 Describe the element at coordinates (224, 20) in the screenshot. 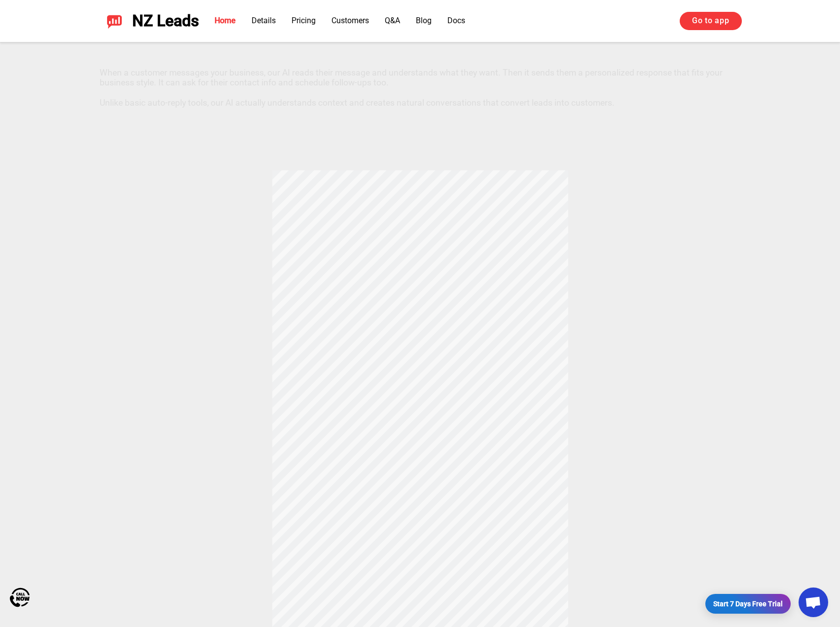

I see `a: Home` at that location.